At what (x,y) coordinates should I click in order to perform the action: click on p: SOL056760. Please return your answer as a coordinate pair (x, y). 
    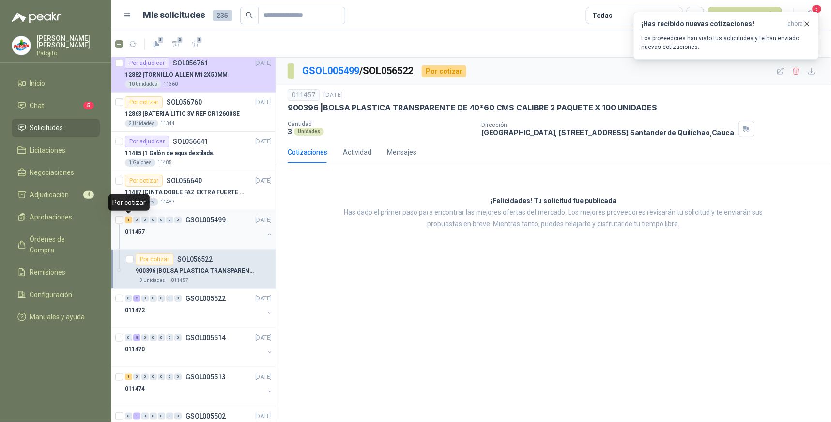
    Looking at the image, I should click on (184, 102).